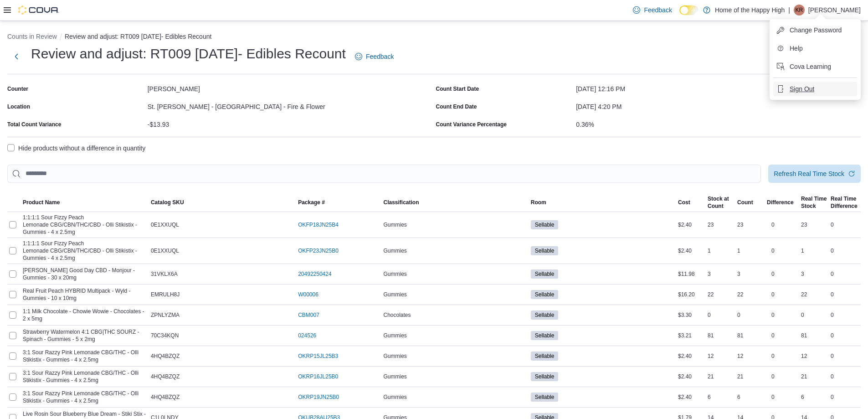  What do you see at coordinates (718, 123) in the screenshot?
I see `div: 0.36%` at bounding box center [718, 123].